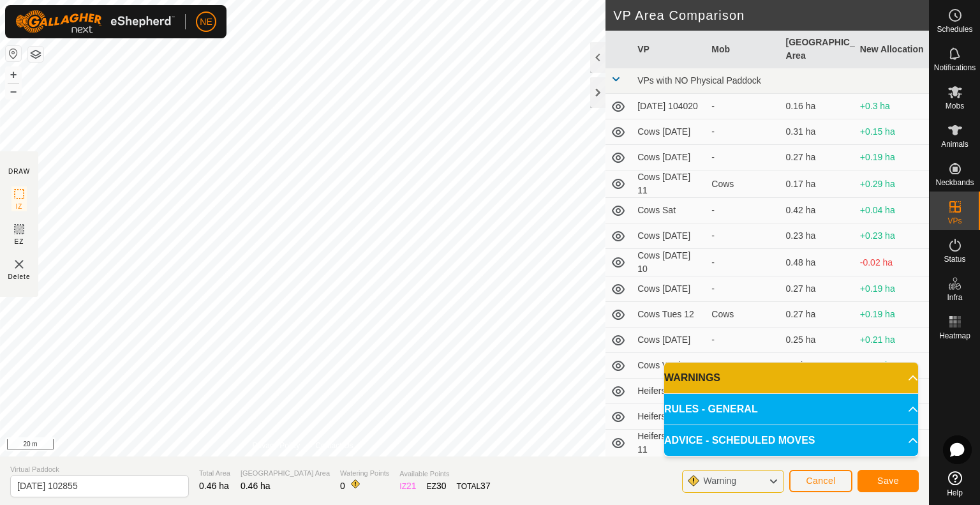 The width and height of the screenshot is (980, 505). Describe the element at coordinates (955, 336) in the screenshot. I see `span: Heatmap` at that location.